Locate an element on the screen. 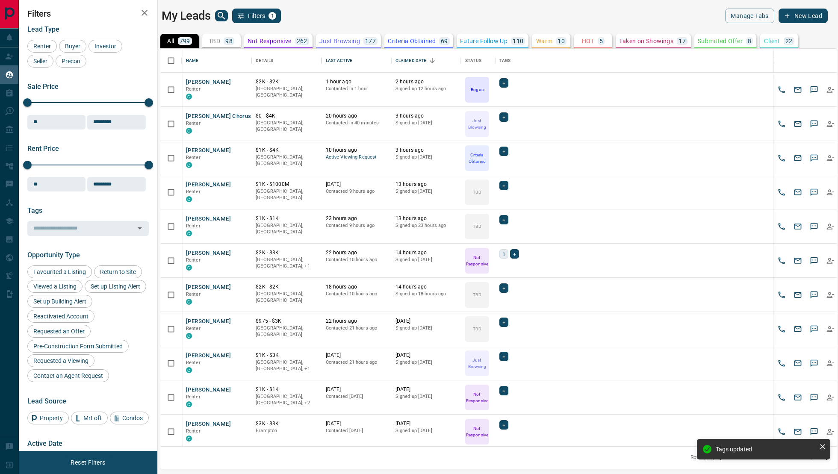 This screenshot has height=474, width=838. p: 10 hours ago is located at coordinates (356, 150).